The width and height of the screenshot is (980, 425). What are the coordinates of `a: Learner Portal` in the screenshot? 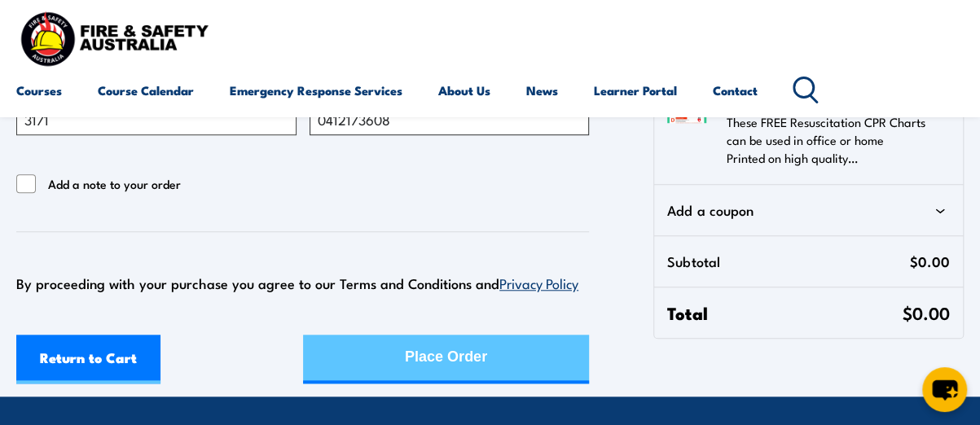 It's located at (635, 90).